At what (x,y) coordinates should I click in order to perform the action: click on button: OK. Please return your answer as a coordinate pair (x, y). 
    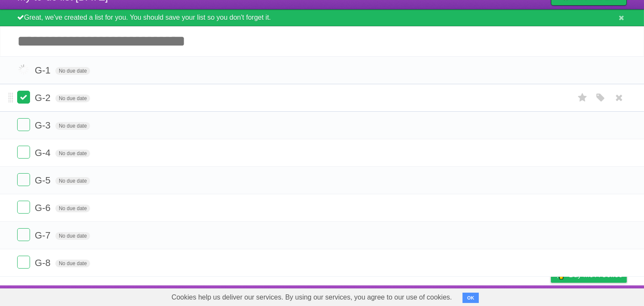
    Looking at the image, I should click on (471, 298).